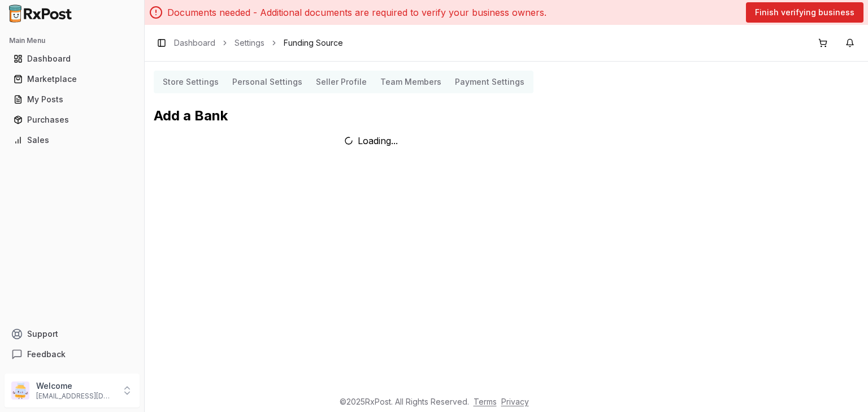  Describe the element at coordinates (41, 13) in the screenshot. I see `img: RxPost Logo` at that location.